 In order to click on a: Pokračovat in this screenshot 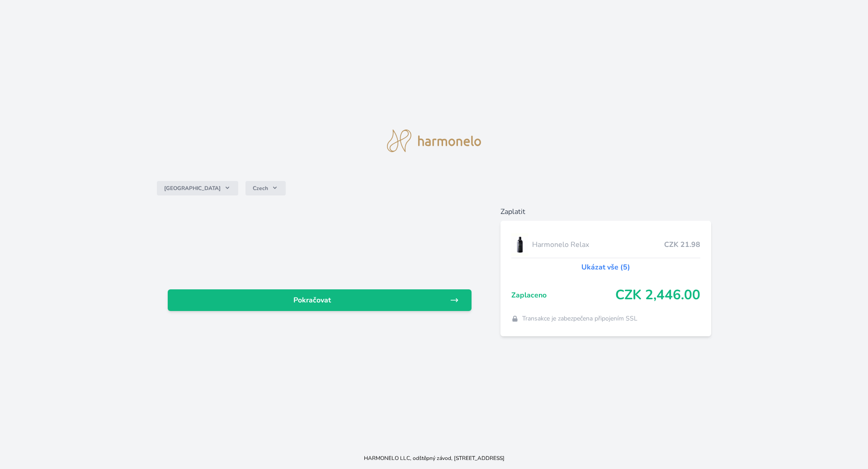, I will do `click(319, 300)`.